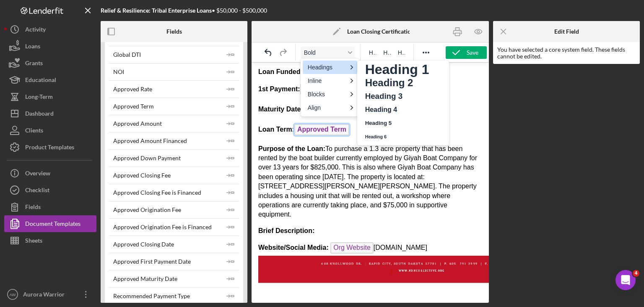  Describe the element at coordinates (132, 89) in the screenshot. I see `div: Approved Rate` at that location.